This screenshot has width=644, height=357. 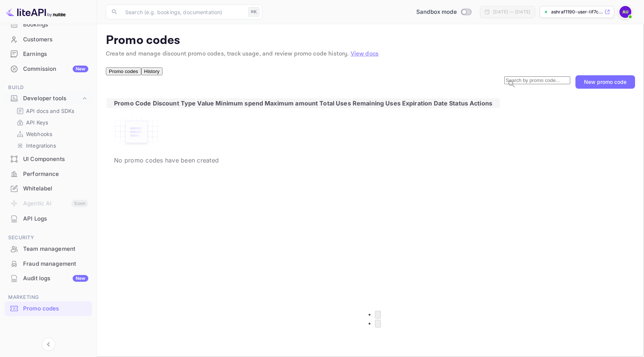 I want to click on th: Remaining Uses, so click(x=377, y=103).